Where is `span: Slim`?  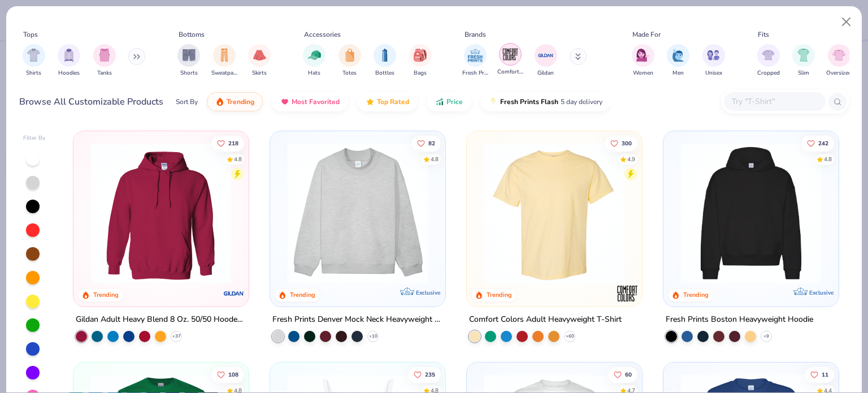 span: Slim is located at coordinates (804, 73).